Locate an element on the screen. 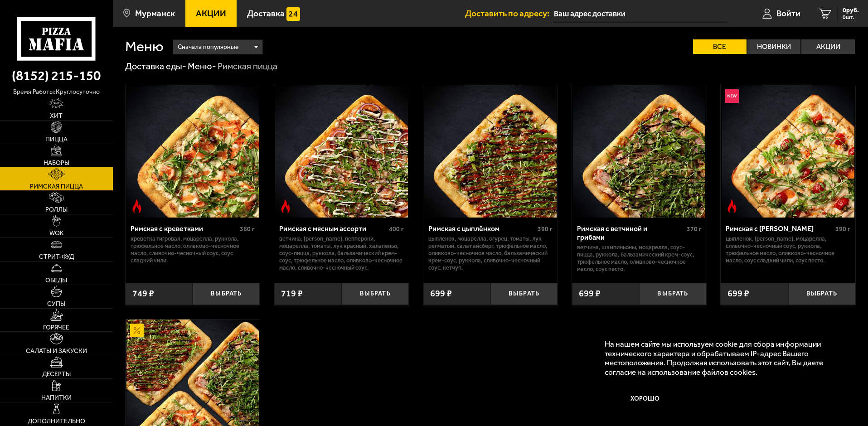 The width and height of the screenshot is (868, 426). span: Войти is located at coordinates (788, 14).